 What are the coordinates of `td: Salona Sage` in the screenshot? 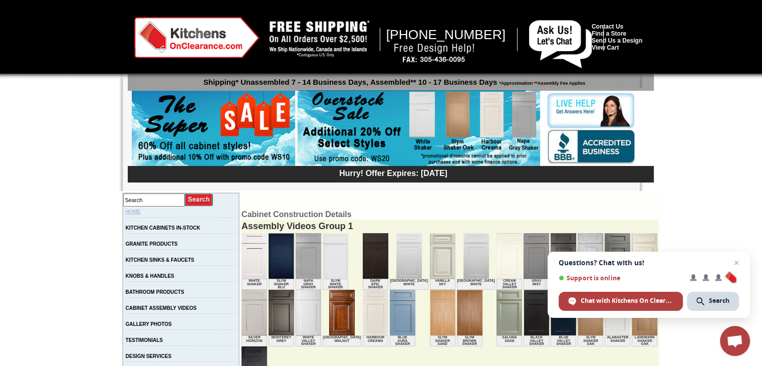 It's located at (509, 341).